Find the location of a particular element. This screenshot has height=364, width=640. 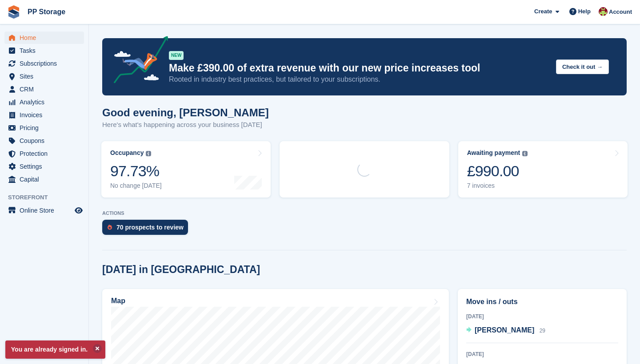

button: Check it out → is located at coordinates (582, 67).